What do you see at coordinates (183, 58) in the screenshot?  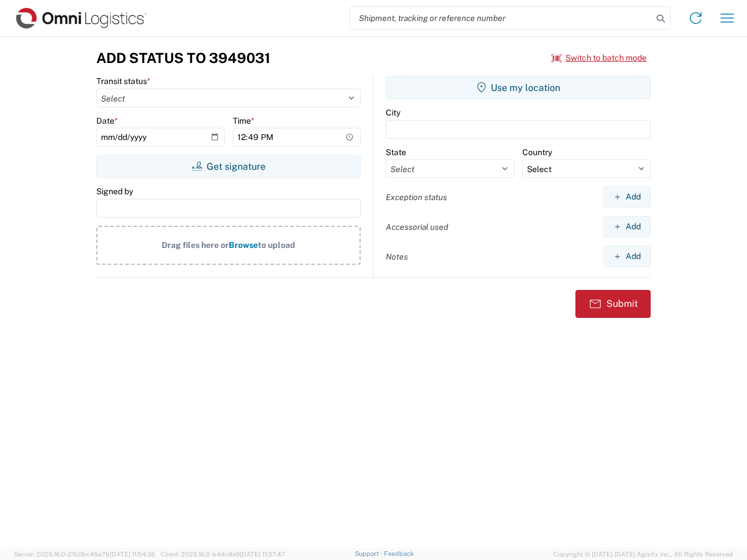 I see `h3: Add Status to 3949031` at bounding box center [183, 58].